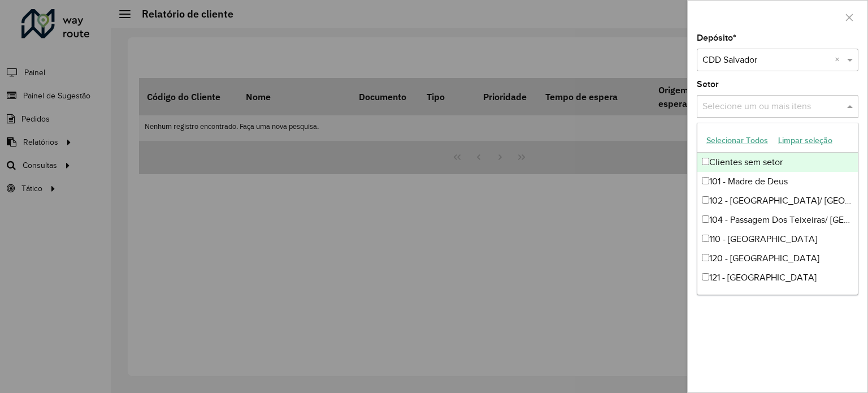  I want to click on label: Depósito, so click(717, 38).